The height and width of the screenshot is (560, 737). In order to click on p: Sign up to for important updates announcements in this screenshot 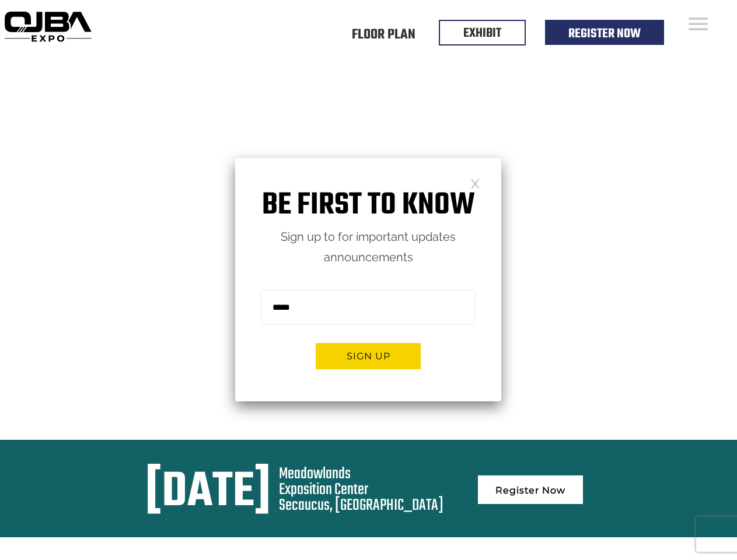, I will do `click(368, 247)`.